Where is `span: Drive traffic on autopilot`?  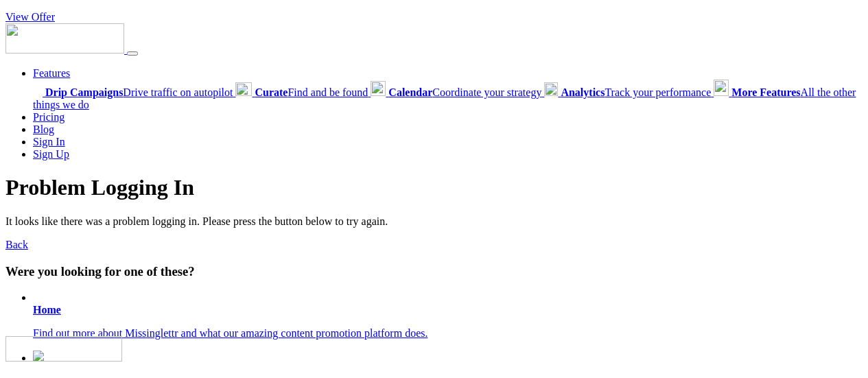
span: Drive traffic on autopilot is located at coordinates (139, 92).